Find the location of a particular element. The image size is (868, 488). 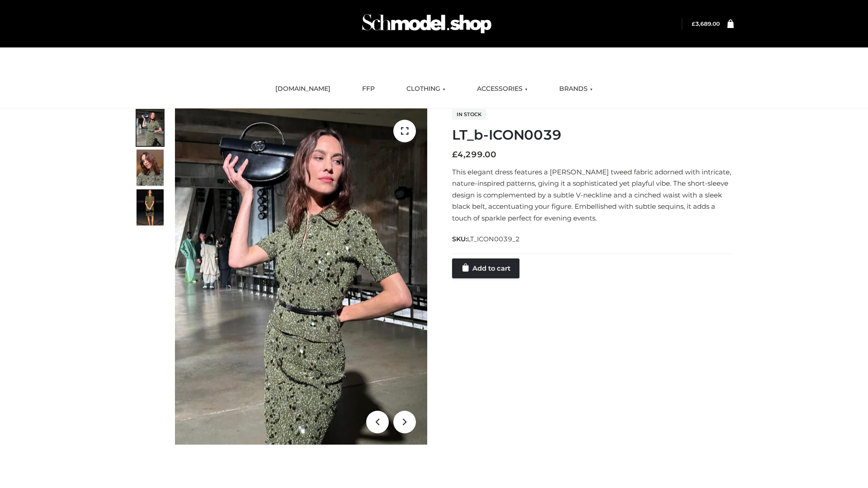

a: BRANDS is located at coordinates (576, 89).